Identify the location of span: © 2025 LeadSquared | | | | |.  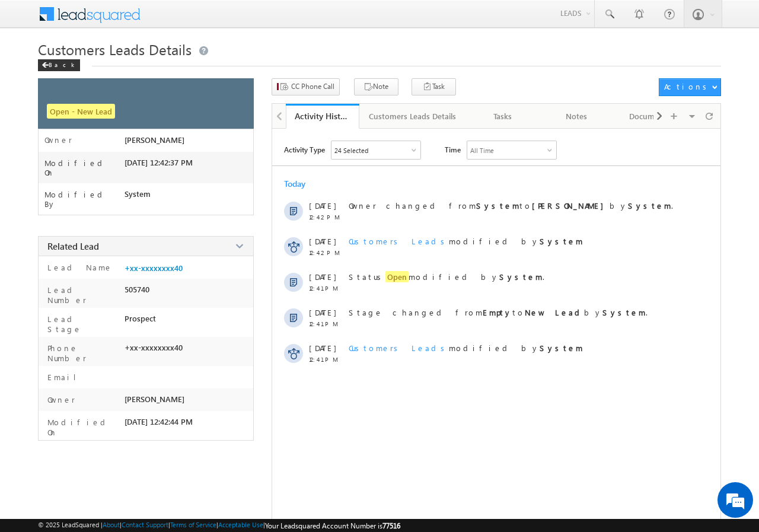
(219, 525).